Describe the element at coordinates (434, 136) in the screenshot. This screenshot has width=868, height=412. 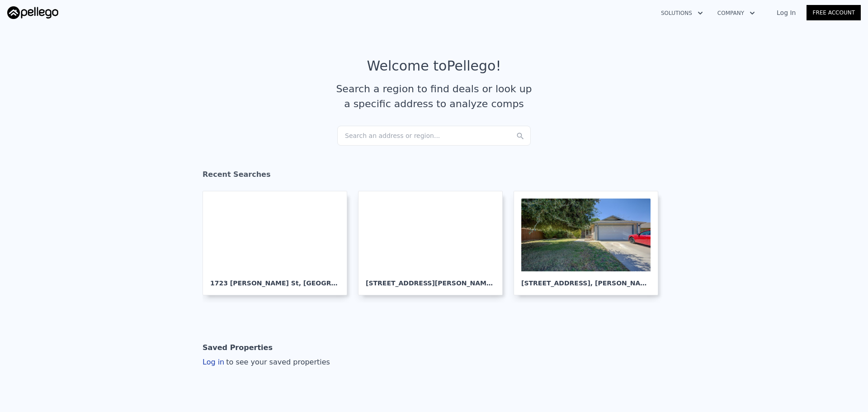
I see `div: Search an address or region...` at that location.